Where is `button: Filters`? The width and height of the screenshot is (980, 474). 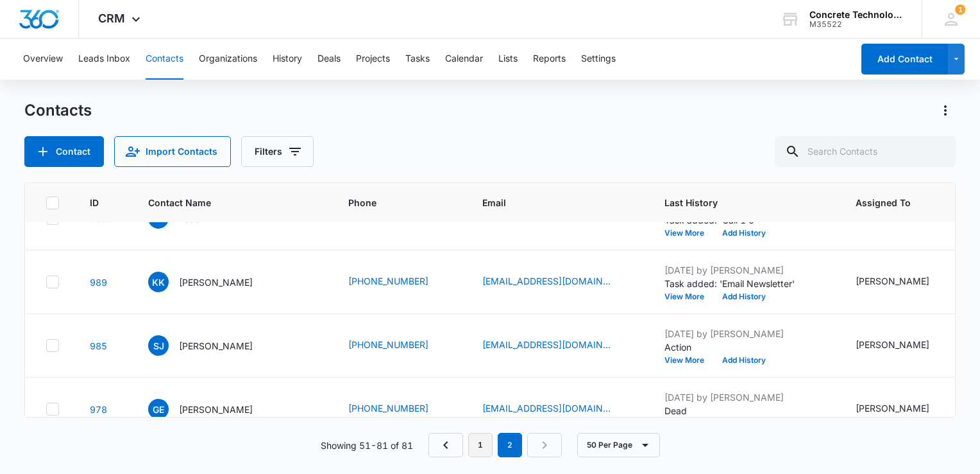
button: Filters is located at coordinates (277, 151).